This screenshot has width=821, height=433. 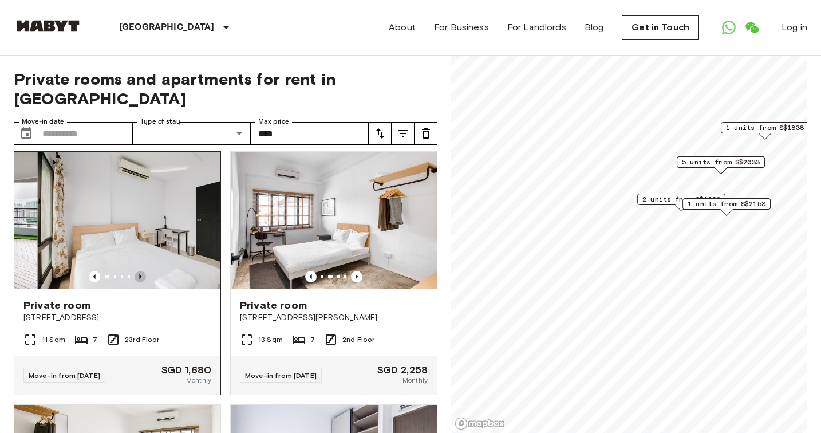 I want to click on a: About, so click(x=402, y=27).